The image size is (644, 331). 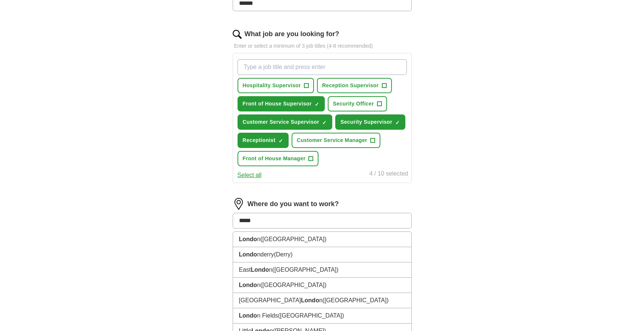 What do you see at coordinates (237, 34) in the screenshot?
I see `img: search.png` at bounding box center [237, 34].